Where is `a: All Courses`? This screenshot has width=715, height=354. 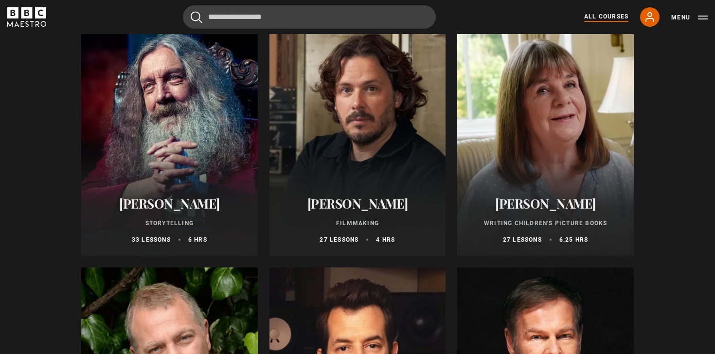 a: All Courses is located at coordinates (606, 17).